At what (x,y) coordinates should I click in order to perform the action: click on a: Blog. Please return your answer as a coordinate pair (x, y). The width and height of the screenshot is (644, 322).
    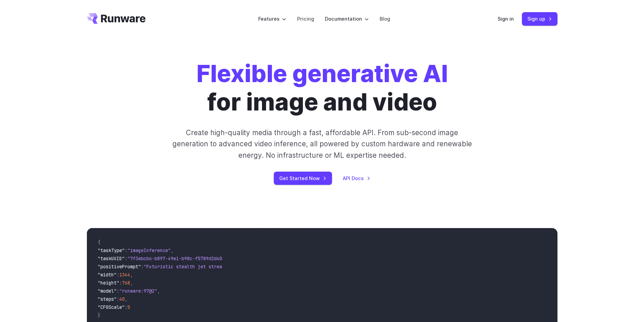
    Looking at the image, I should click on (385, 19).